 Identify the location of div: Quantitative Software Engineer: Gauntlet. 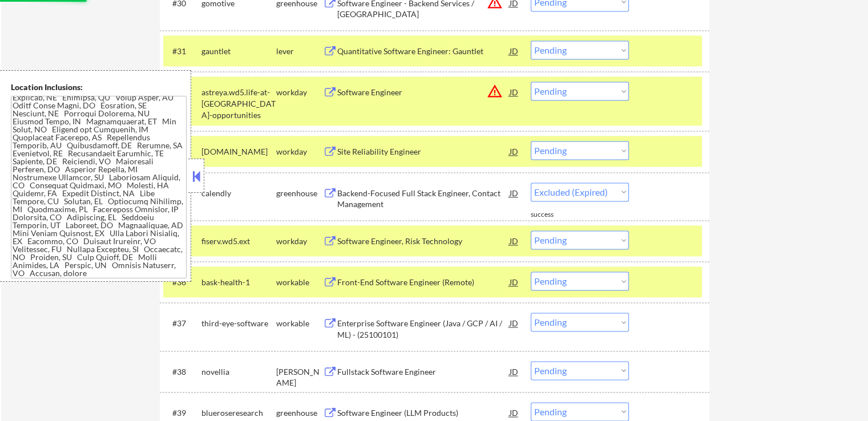
(423, 51).